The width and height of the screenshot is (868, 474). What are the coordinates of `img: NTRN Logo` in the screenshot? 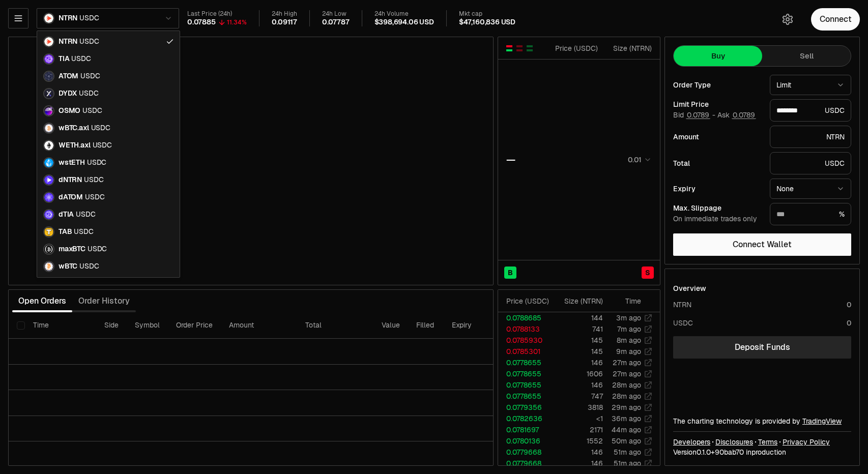 It's located at (49, 42).